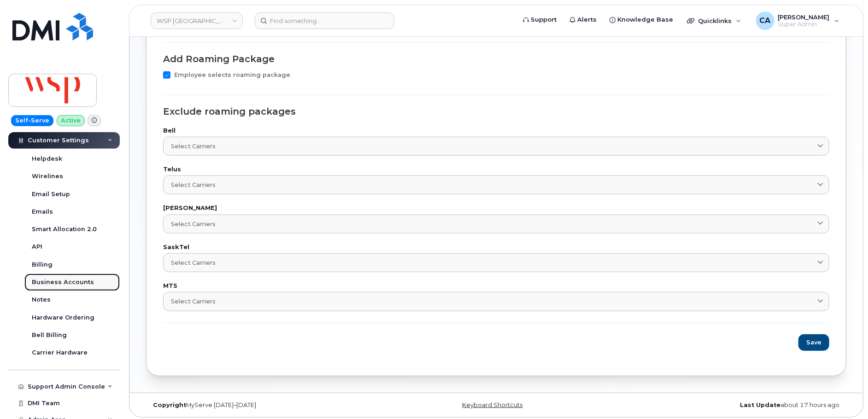 The width and height of the screenshot is (868, 419). Describe the element at coordinates (645, 19) in the screenshot. I see `span: Knowledge Base` at that location.